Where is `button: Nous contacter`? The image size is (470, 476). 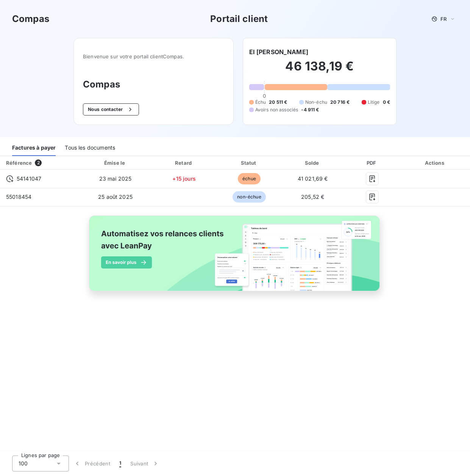
button: Nous contacter is located at coordinates (111, 109).